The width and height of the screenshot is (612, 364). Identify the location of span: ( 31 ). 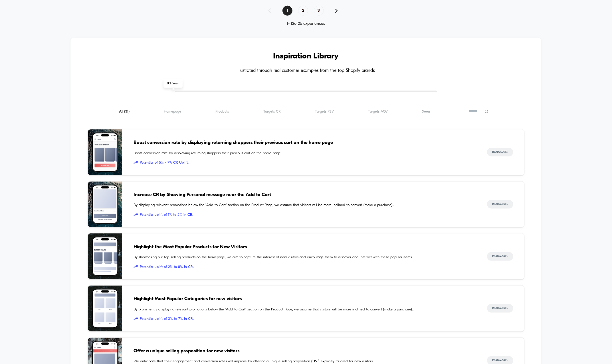
(127, 111).